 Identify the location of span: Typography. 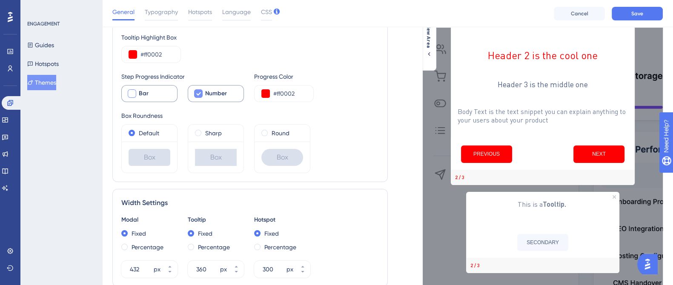
(161, 12).